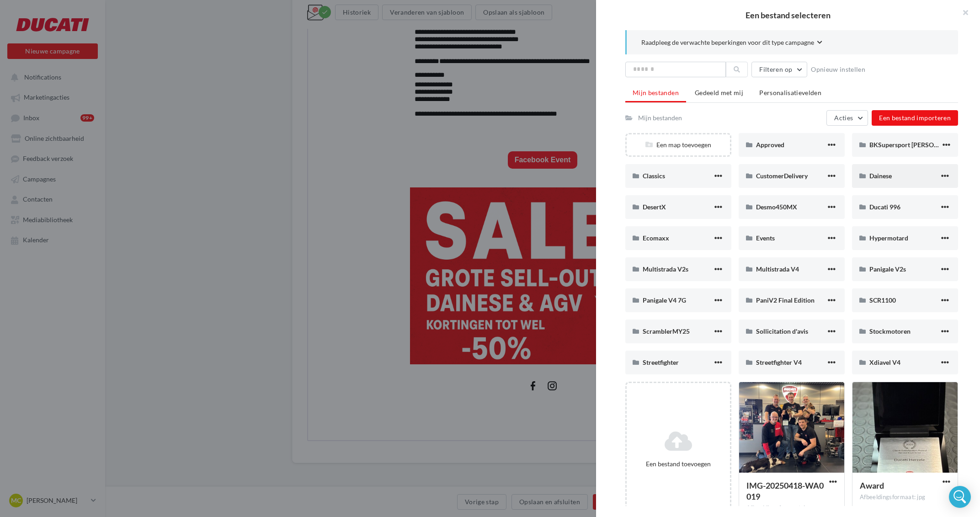  Describe the element at coordinates (791, 93) in the screenshot. I see `span: Personalisatievelden` at that location.